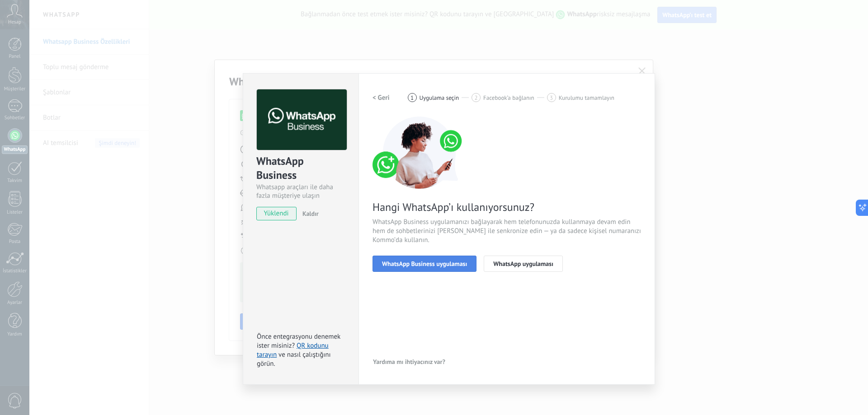 The height and width of the screenshot is (415, 868). Describe the element at coordinates (301, 192) in the screenshot. I see `div: Whatsapp araçları ile daha fazla müşteriye ulaşın` at that location.